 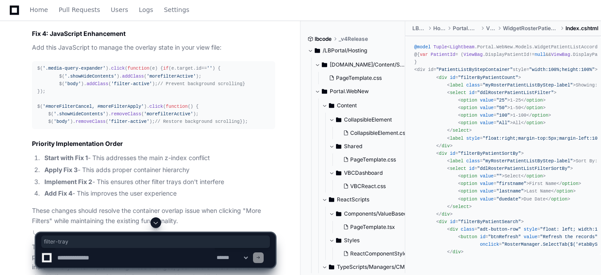 What do you see at coordinates (166, 68) in the screenshot?
I see `span: if` at bounding box center [166, 68].